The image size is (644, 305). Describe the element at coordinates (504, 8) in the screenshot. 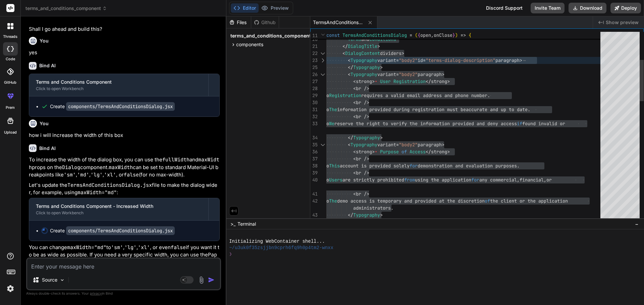

I see `div: Discord Support` at that location.